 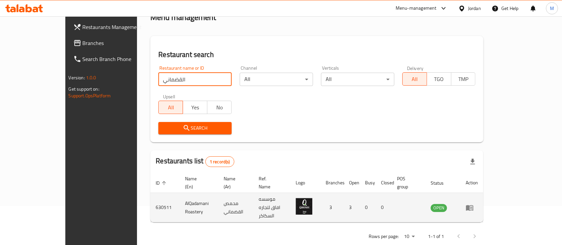 What do you see at coordinates (220, 162) in the screenshot?
I see `span: 1 record(s)` at bounding box center [220, 162].